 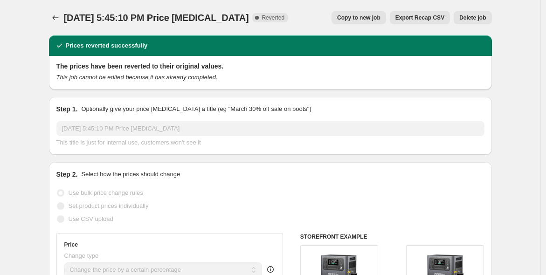 What do you see at coordinates (82, 256) in the screenshot?
I see `span: Change type` at bounding box center [82, 256].